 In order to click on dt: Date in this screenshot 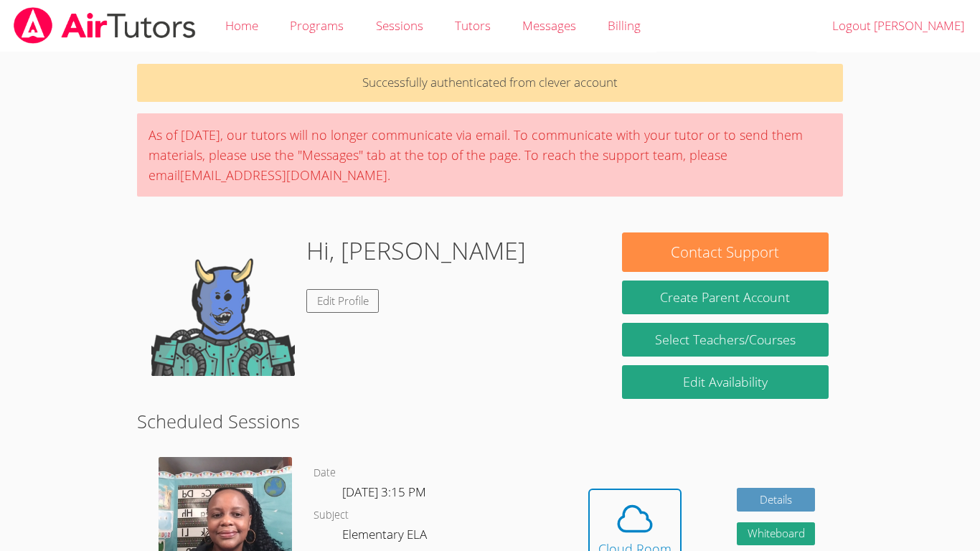, I will do `click(325, 473)`.